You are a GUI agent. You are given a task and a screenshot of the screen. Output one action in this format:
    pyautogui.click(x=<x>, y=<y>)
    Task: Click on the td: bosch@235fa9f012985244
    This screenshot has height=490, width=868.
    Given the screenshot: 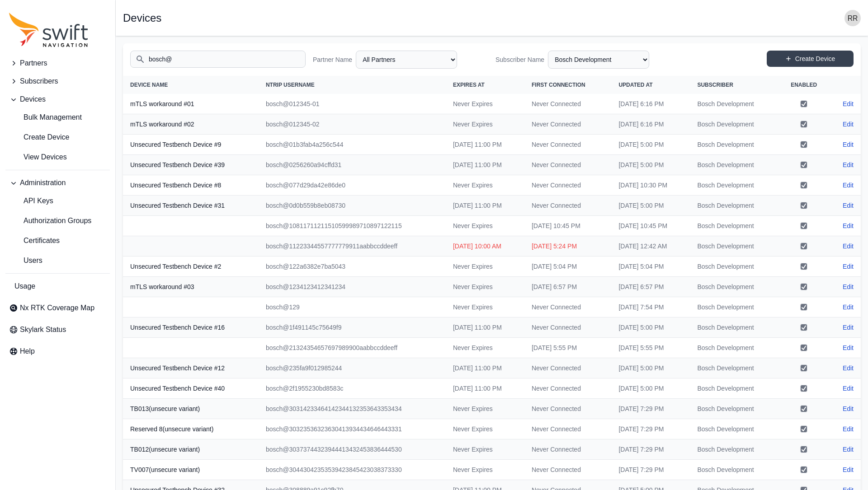 What is the action you would take?
    pyautogui.click(x=352, y=368)
    